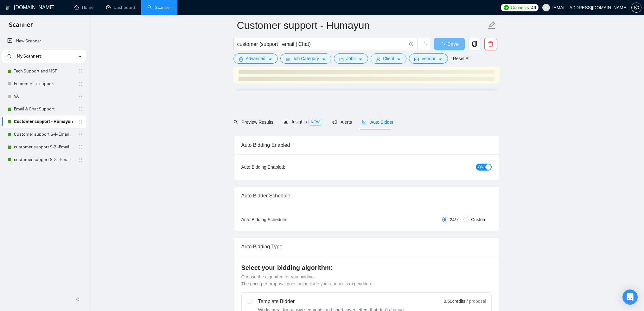 This screenshot has width=644, height=311. Describe the element at coordinates (411, 44) in the screenshot. I see `span: info-circle` at that location.